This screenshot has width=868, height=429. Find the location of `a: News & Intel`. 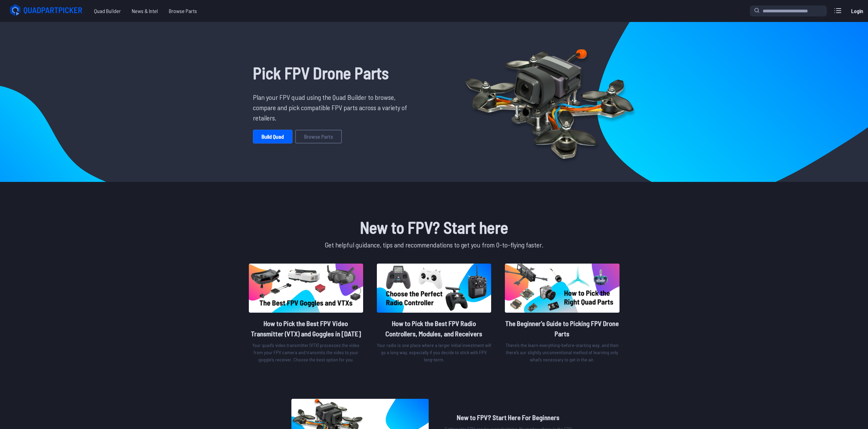

a: News & Intel is located at coordinates (145, 11).